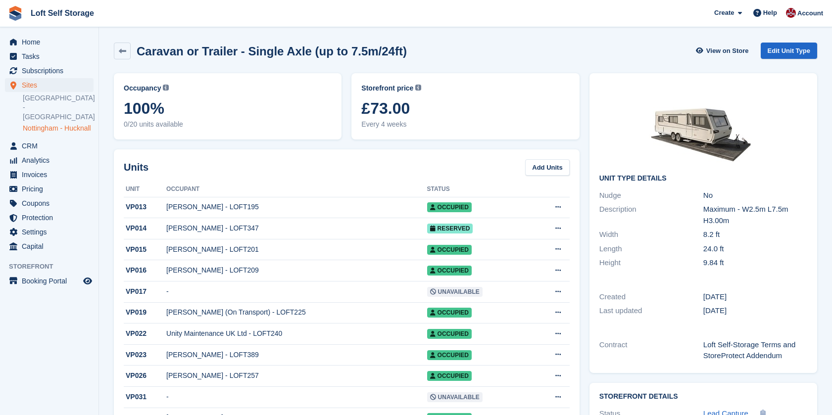 The image size is (832, 415). Describe the element at coordinates (703, 125) in the screenshot. I see `img: Caravan%20-%20R.jpg` at that location.